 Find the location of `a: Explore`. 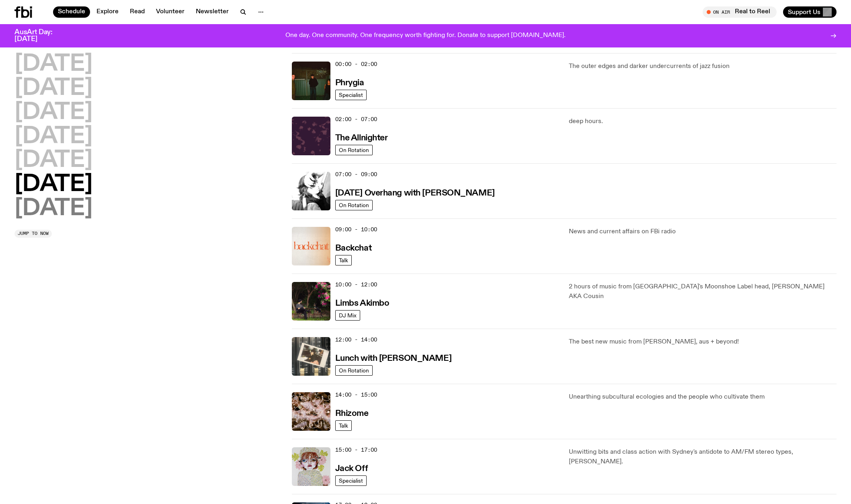

a: Explore is located at coordinates (107, 12).